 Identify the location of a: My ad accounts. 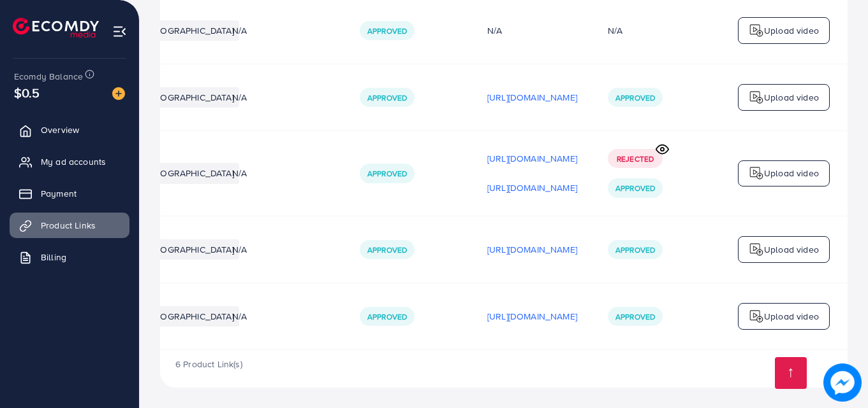
(69, 162).